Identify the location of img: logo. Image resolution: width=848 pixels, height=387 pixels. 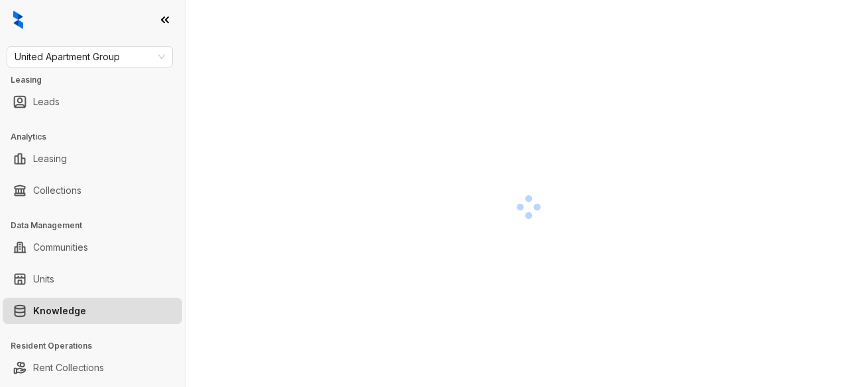
(18, 20).